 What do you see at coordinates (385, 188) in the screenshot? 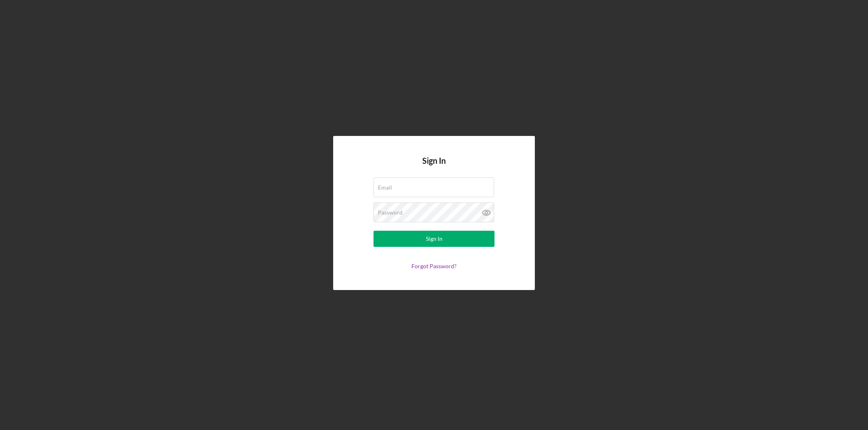
I see `label: Email` at bounding box center [385, 188].